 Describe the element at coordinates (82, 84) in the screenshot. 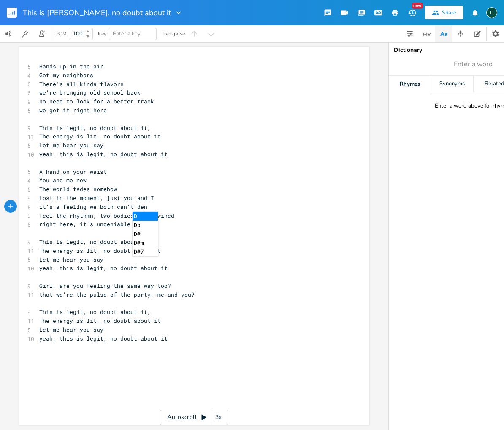

I see `span: There’s all kinda flavors` at that location.